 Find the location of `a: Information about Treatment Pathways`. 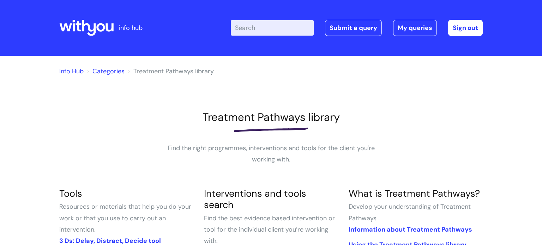

a: Information about Treatment Pathways is located at coordinates (410, 230).